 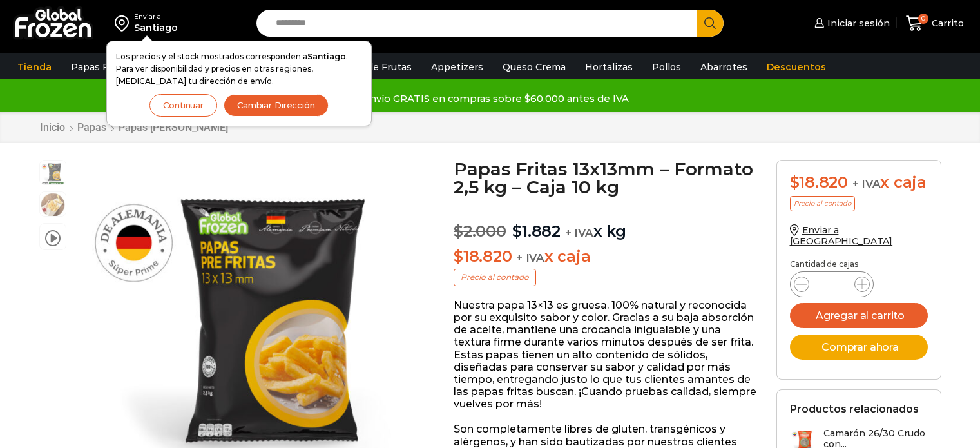 I want to click on bdi: 1.882, so click(x=536, y=231).